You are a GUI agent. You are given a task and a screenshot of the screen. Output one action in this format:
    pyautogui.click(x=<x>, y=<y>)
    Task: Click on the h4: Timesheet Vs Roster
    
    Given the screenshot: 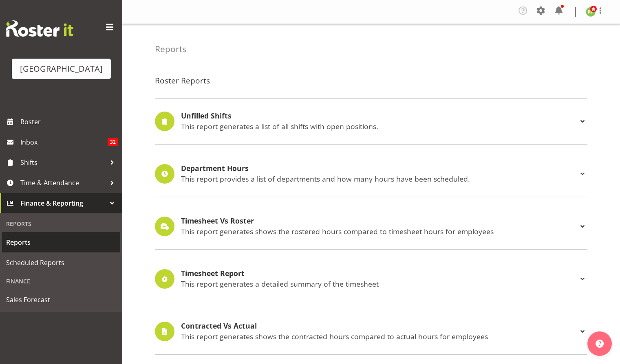 What is the action you would take?
    pyautogui.click(x=379, y=222)
    